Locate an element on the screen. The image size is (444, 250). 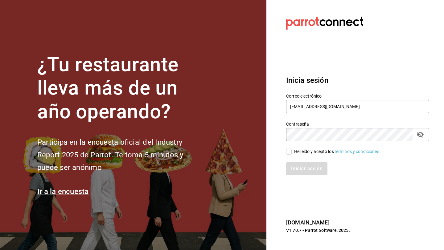
div: He leído y acepto los is located at coordinates (337, 152).